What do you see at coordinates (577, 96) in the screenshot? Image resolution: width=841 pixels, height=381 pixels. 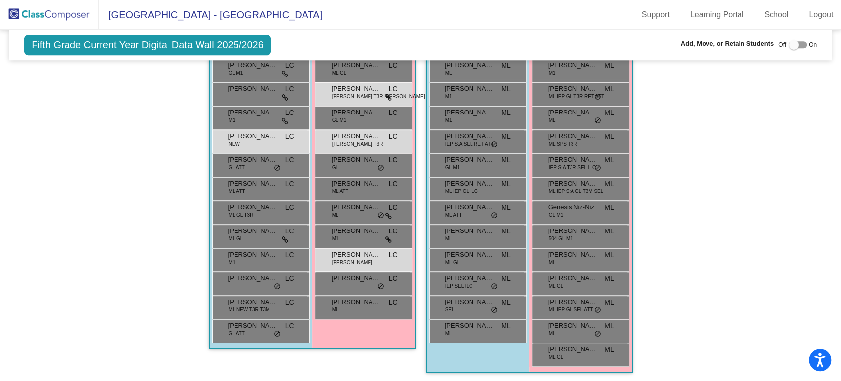 I see `span: ML IEP GL T3R RET ATT` at bounding box center [577, 96].